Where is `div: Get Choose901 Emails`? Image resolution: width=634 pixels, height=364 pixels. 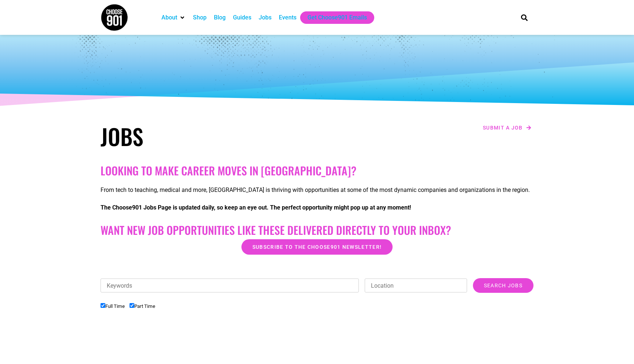 div: Get Choose901 Emails is located at coordinates (337, 18).